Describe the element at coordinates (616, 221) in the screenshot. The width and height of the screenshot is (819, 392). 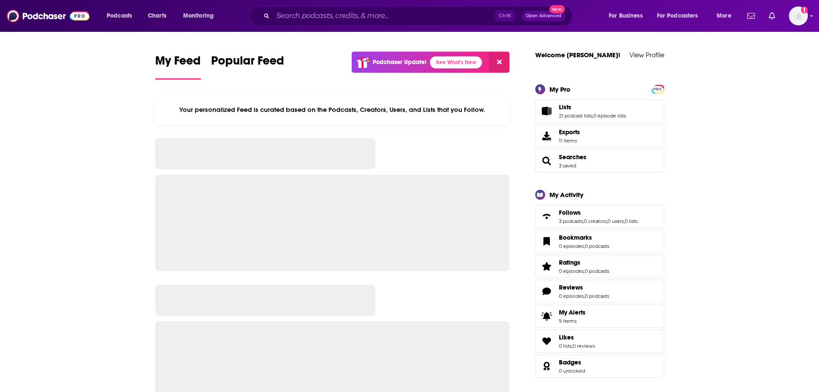
I see `a: 0 users` at that location.